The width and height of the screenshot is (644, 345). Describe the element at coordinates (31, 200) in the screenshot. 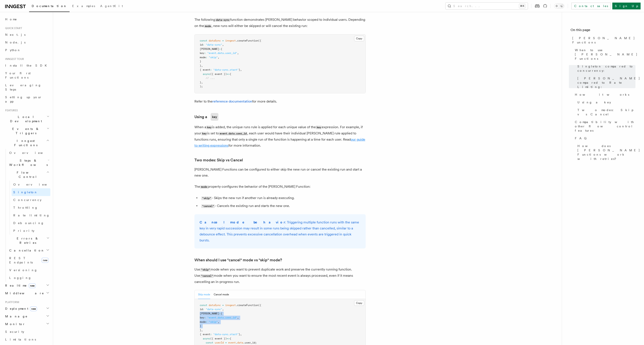

I see `a: Concurrency` at that location.